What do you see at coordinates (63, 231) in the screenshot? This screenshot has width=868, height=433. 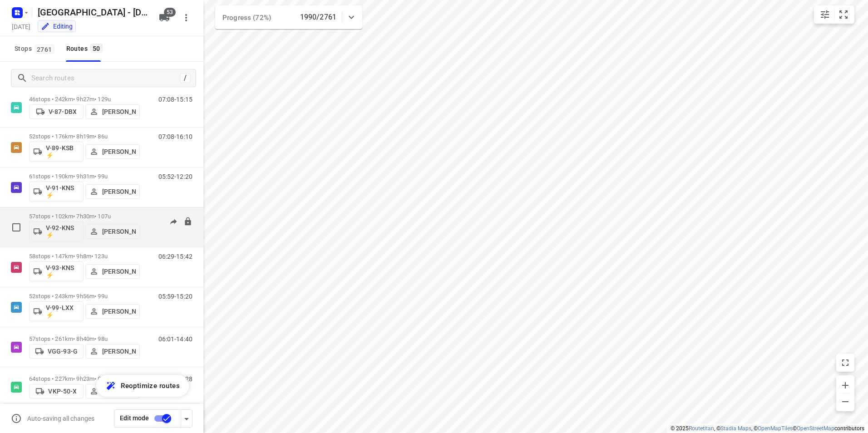 I see `p: V-92-KNS ⚡` at bounding box center [63, 231].